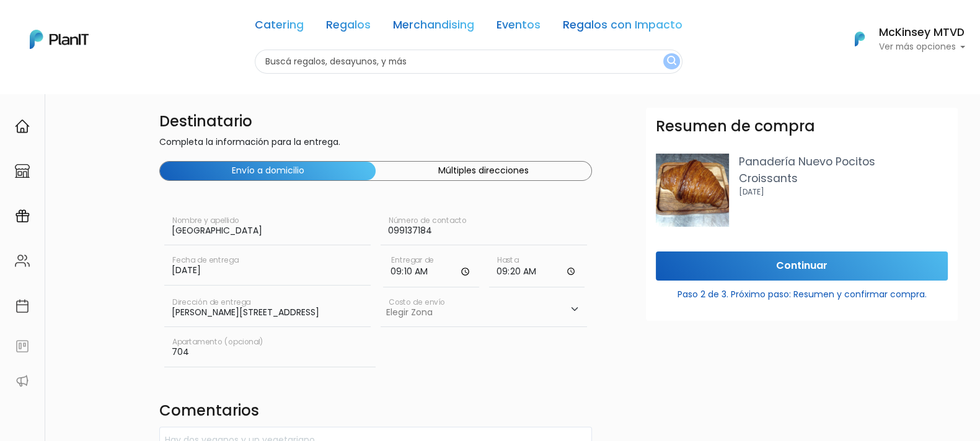 The height and width of the screenshot is (441, 980). I want to click on img: partners-52edf745621dab592f3b2c58e3bca9d71375a7ef29c3b500c9f145b62cc070d4.svg, so click(22, 381).